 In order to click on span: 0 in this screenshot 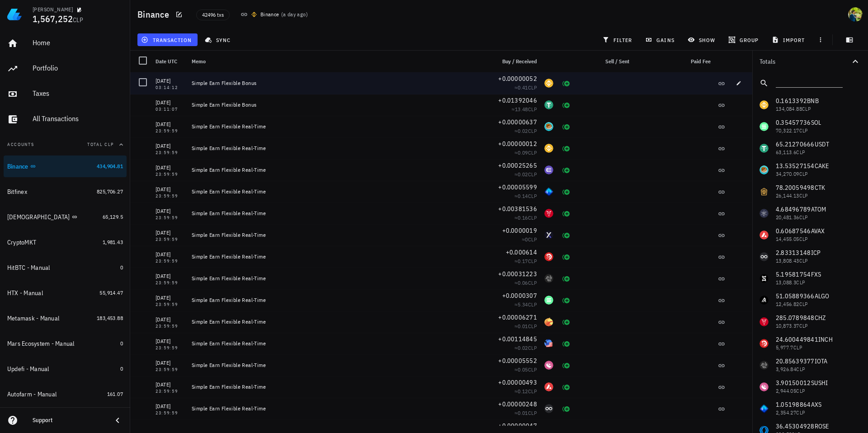, I will do `click(121, 267)`.